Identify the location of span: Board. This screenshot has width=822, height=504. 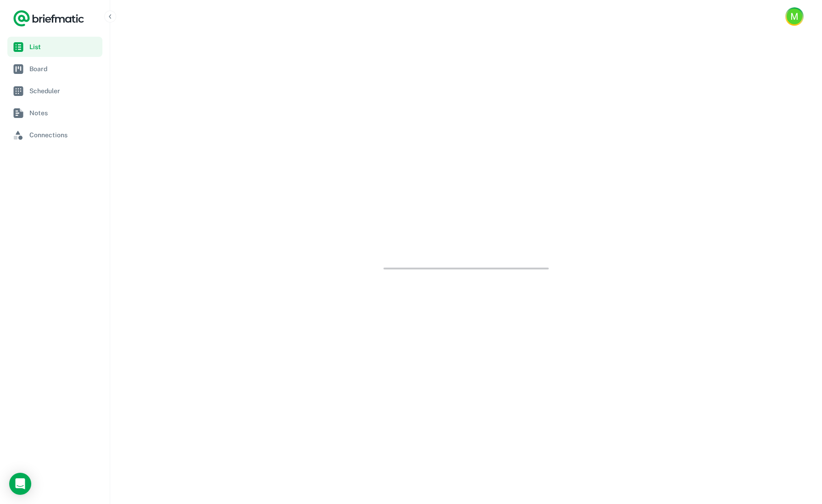
(64, 69).